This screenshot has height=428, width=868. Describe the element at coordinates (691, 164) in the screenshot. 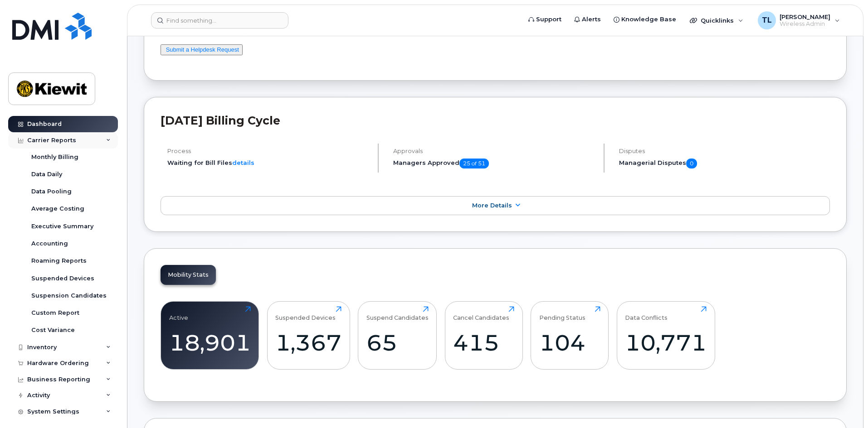

I see `span: 0` at that location.